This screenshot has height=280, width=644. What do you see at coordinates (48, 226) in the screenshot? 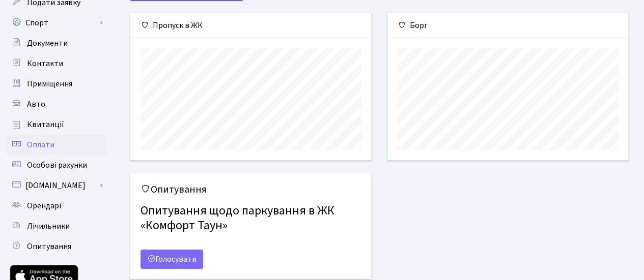
I see `span: Лічильники` at bounding box center [48, 226].